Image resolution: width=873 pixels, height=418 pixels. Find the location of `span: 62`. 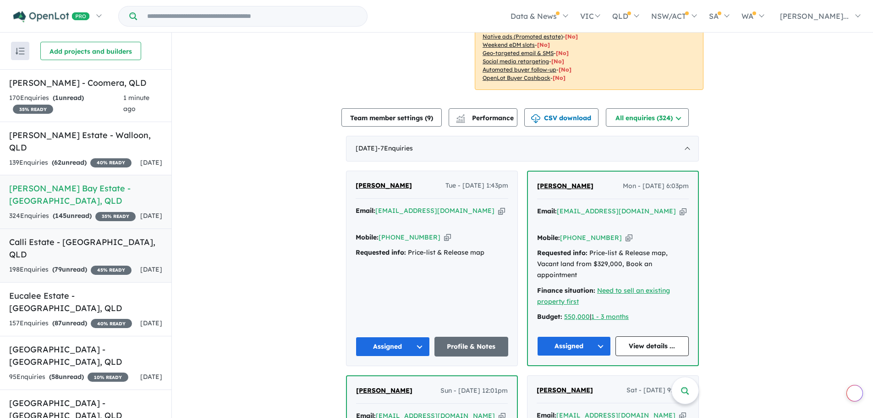

span: 62 is located at coordinates (58, 162).